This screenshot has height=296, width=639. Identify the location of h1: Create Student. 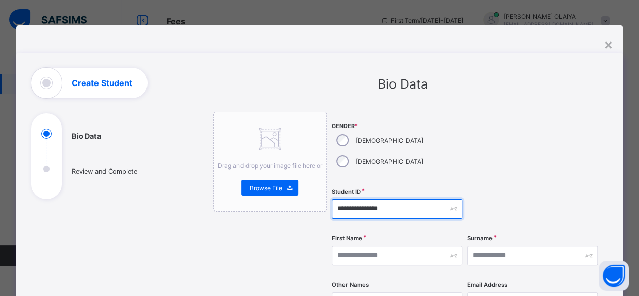
(102, 83).